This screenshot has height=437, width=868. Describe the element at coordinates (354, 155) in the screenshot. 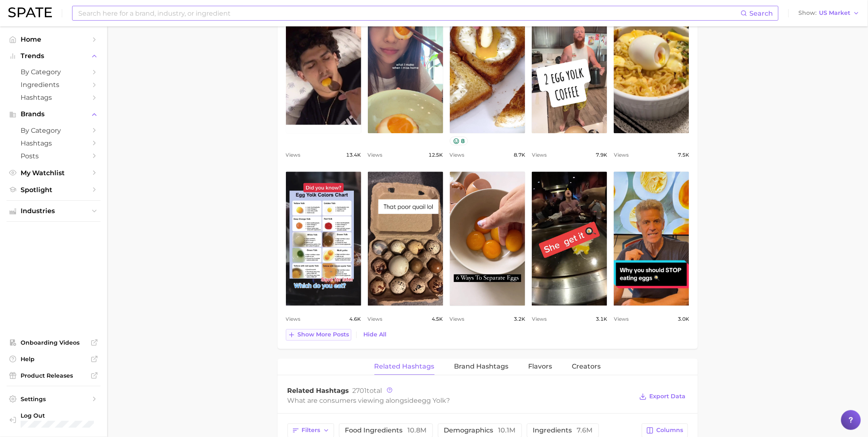

I see `span: 13.4k` at that location.